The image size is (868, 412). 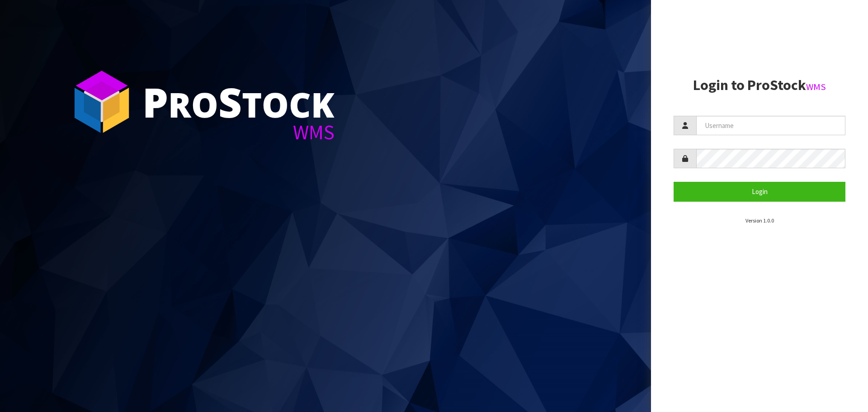 What do you see at coordinates (238, 132) in the screenshot?
I see `div: WMS` at bounding box center [238, 132].